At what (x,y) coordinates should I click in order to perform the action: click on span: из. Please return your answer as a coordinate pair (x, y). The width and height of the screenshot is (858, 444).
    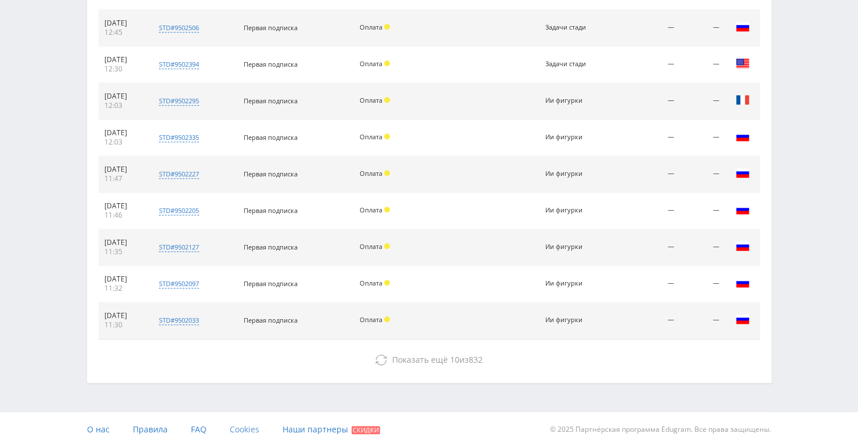
    Looking at the image, I should click on (437, 359).